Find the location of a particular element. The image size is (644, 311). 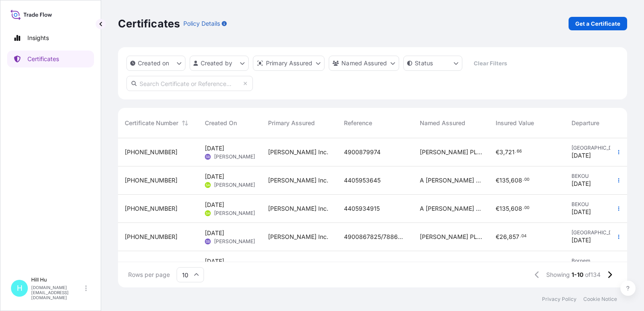

span: Bornem is located at coordinates (597, 260).